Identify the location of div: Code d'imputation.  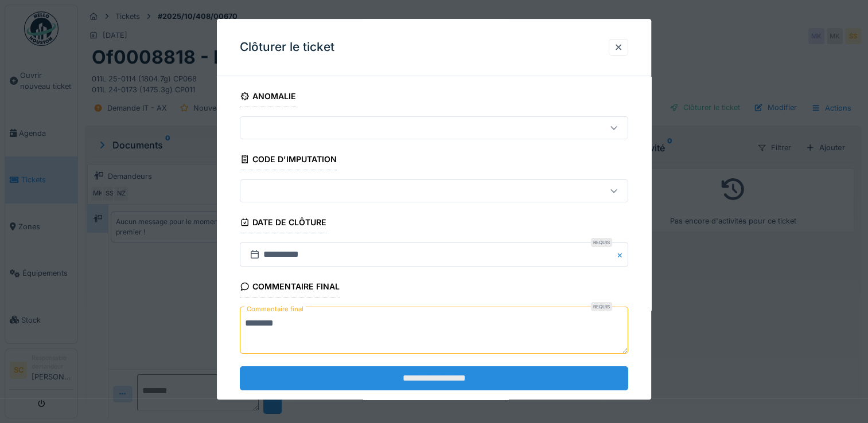
(288, 160).